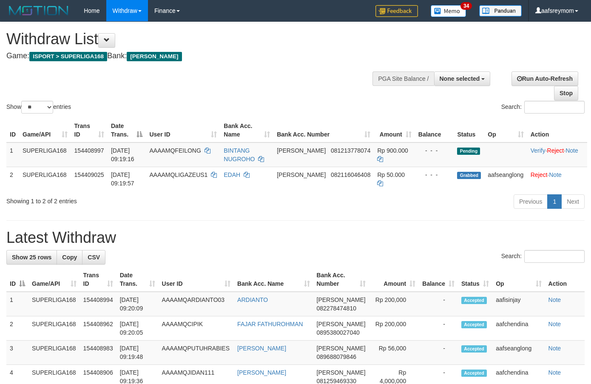 This screenshot has width=591, height=384. I want to click on h1: Latest Withdraw, so click(295, 238).